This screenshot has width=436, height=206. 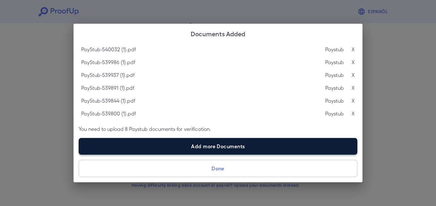 What do you see at coordinates (218, 168) in the screenshot?
I see `button: Done` at bounding box center [218, 168].